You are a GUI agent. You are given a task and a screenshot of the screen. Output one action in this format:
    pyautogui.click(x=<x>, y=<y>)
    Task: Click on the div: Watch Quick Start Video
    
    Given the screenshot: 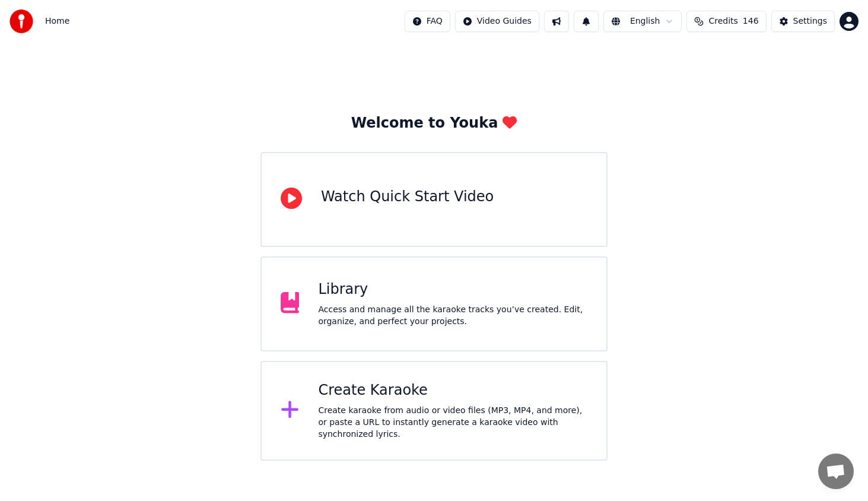 What is the action you would take?
    pyautogui.click(x=407, y=197)
    